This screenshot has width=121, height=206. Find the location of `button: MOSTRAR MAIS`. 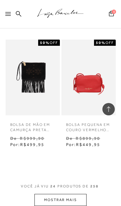

button: MOSTRAR MAIS is located at coordinates (60, 200).